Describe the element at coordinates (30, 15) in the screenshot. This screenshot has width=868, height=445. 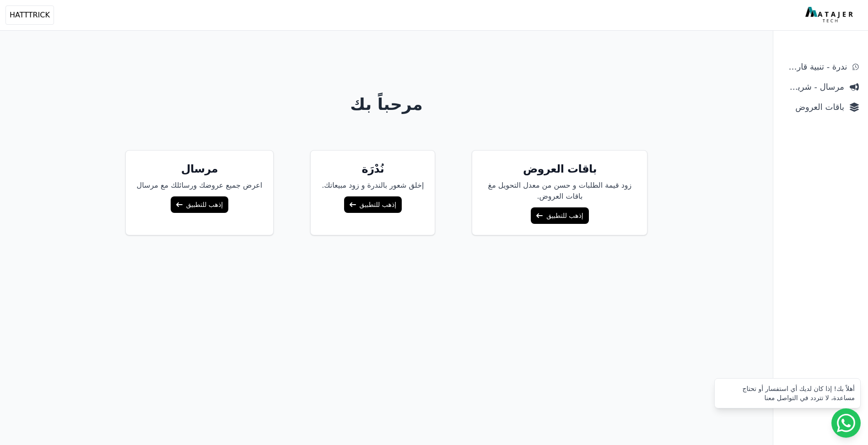
I see `span: HATTTRICK` at that location.